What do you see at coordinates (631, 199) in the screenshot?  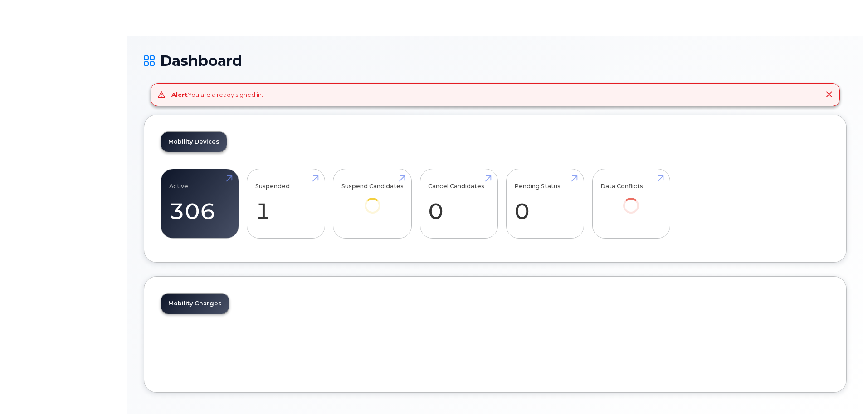 I see `a: Data Conflicts` at bounding box center [631, 199].